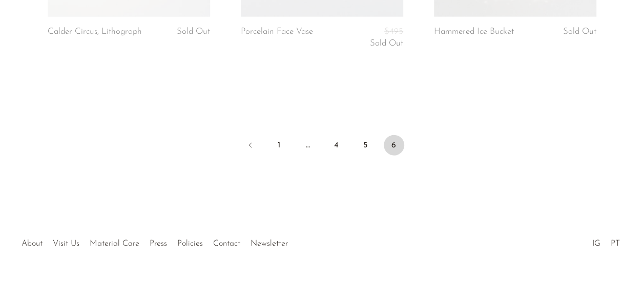 The width and height of the screenshot is (644, 304). What do you see at coordinates (394, 145) in the screenshot?
I see `span: 6` at bounding box center [394, 145].